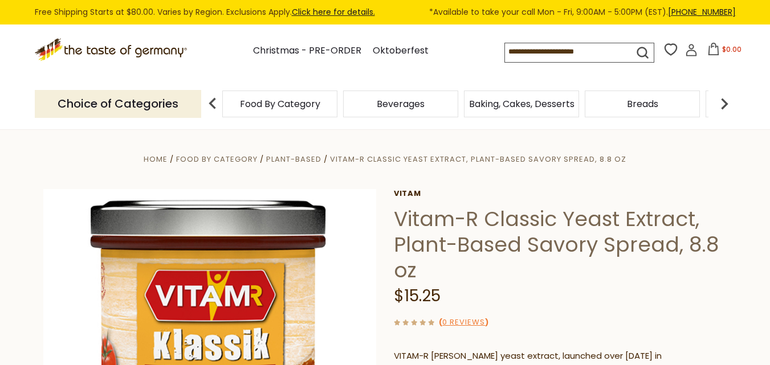 The image size is (770, 365). What do you see at coordinates (732, 49) in the screenshot?
I see `span: $0.00` at bounding box center [732, 49].